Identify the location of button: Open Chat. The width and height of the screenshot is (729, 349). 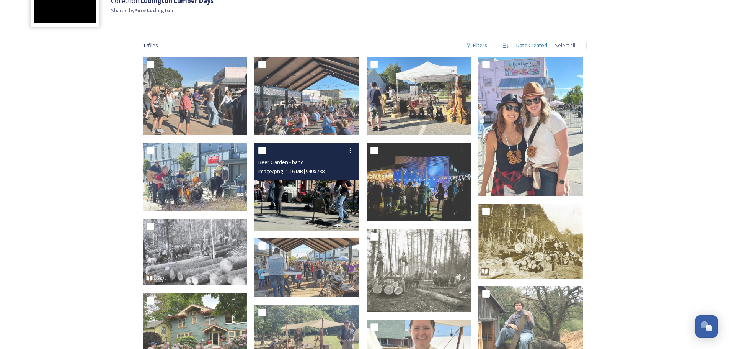
(706, 326).